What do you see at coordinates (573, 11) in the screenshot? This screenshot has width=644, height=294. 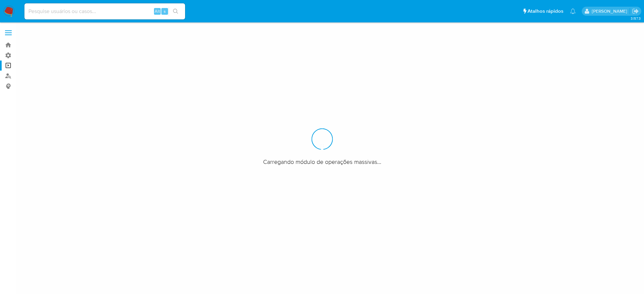 I see `a: Notificações` at bounding box center [573, 11].